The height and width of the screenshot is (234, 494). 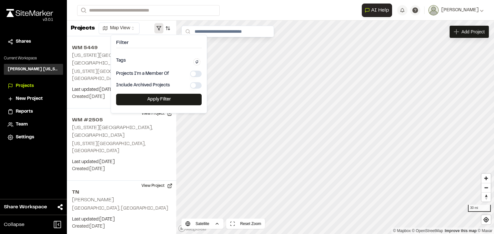 I want to click on span: Zoom out, so click(x=486, y=188).